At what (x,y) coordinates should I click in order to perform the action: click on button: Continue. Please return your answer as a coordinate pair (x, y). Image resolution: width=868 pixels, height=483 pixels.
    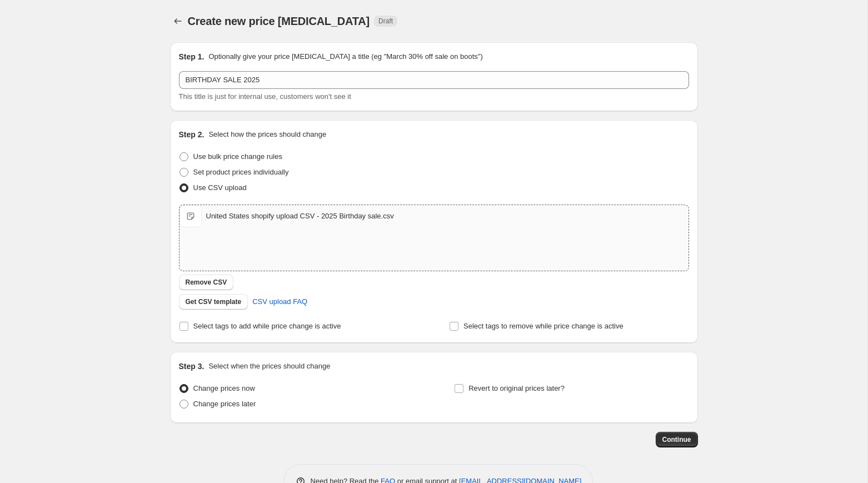
    Looking at the image, I should click on (677, 440).